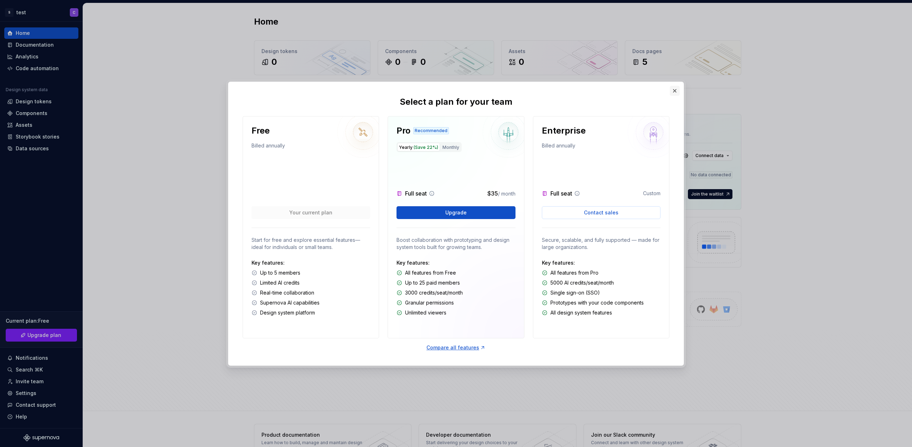 Image resolution: width=912 pixels, height=447 pixels. I want to click on p: Granular permissions, so click(429, 303).